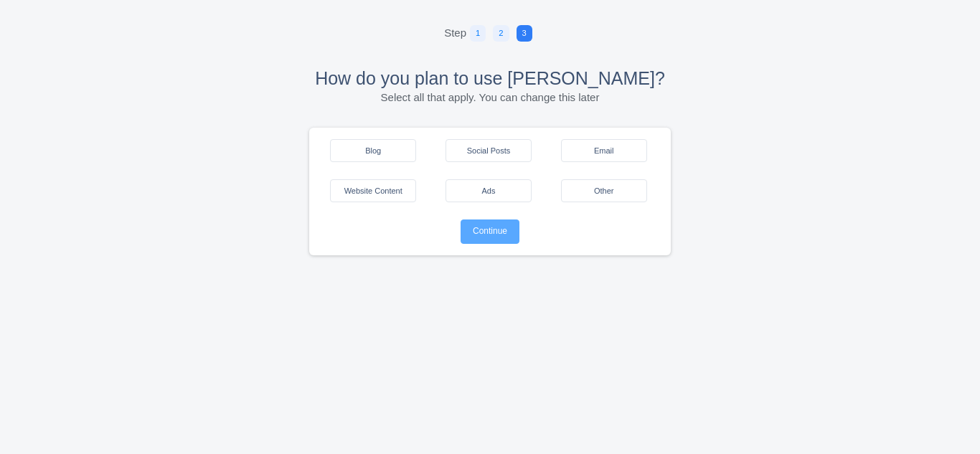 The image size is (980, 454). I want to click on span: 3, so click(525, 33).